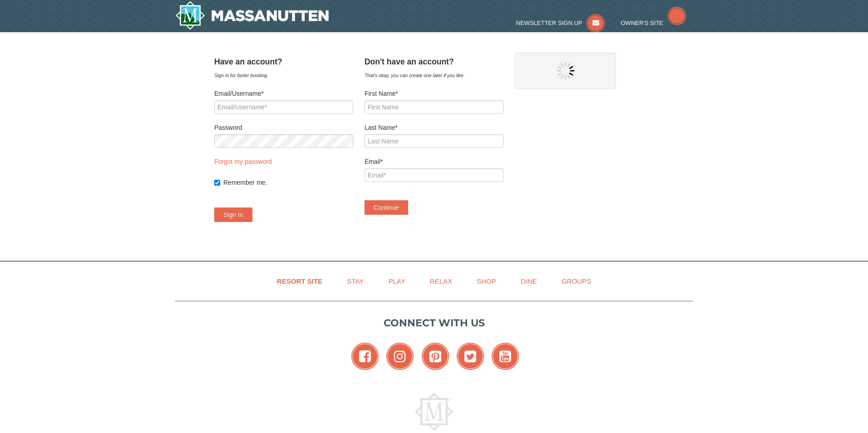 The width and height of the screenshot is (868, 433). What do you see at coordinates (566, 71) in the screenshot?
I see `img: wait gif` at bounding box center [566, 71].